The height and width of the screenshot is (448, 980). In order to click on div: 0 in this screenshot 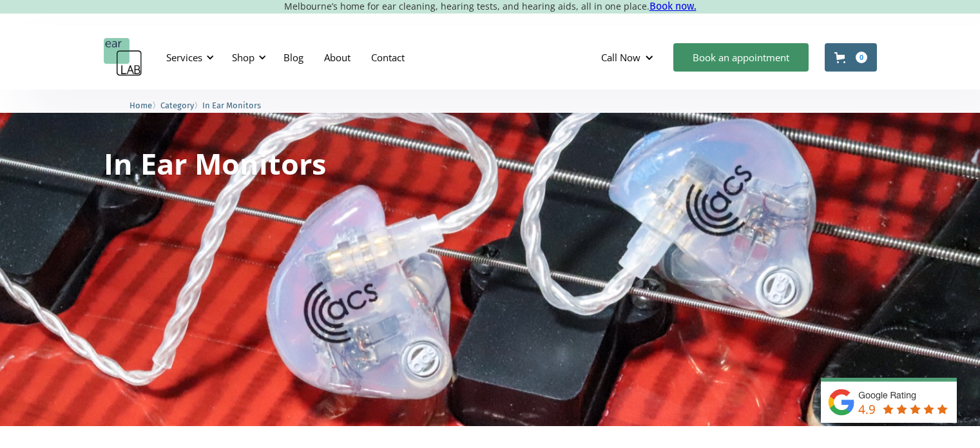, I will do `click(861, 57)`.